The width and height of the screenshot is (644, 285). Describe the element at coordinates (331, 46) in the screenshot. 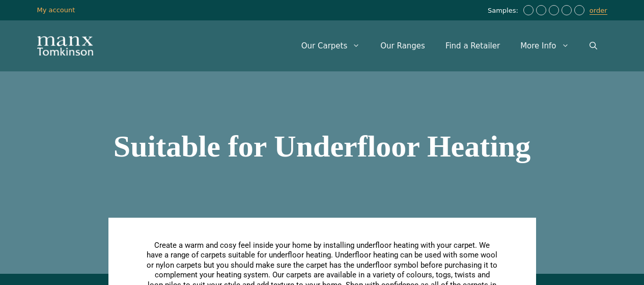

I see `a: Our Carpets` at that location.